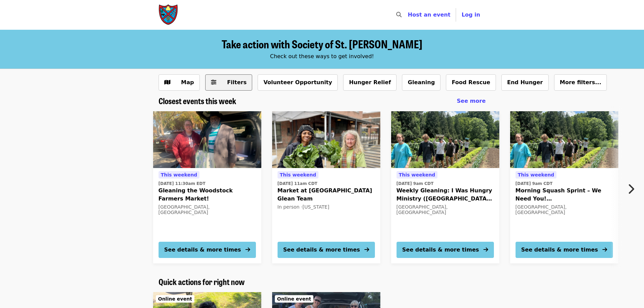 This screenshot has height=308, width=644. What do you see at coordinates (564, 140) in the screenshot?
I see `img: Morning Squash Sprint – We Need You! (Antioch, TN) 9/6/2025 organized by Society of St. Andrew` at bounding box center [564, 140].